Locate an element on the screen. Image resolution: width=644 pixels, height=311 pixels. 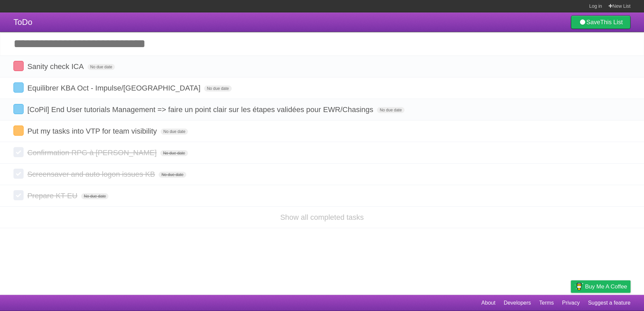
a: Privacy is located at coordinates (571, 303).